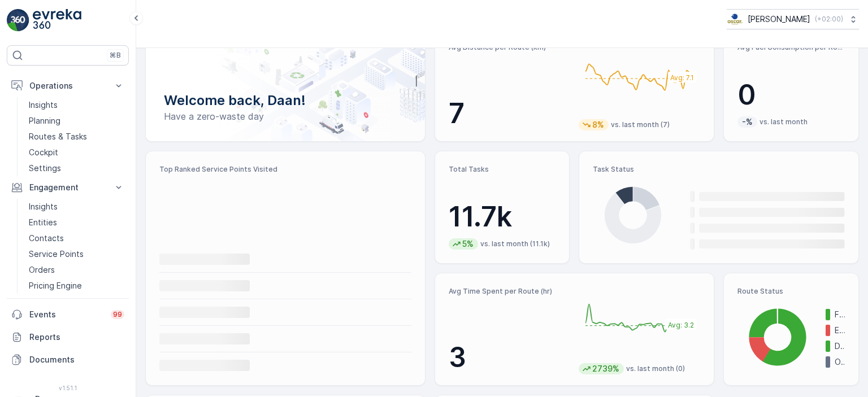 The height and width of the screenshot is (397, 868). I want to click on a: Settings, so click(77, 168).